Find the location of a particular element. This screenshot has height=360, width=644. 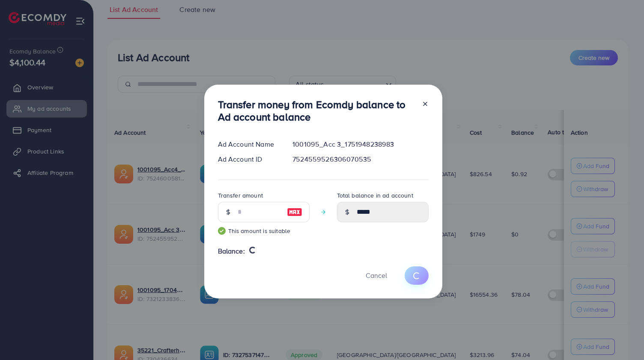

small: This amount is suitable is located at coordinates (264, 231).